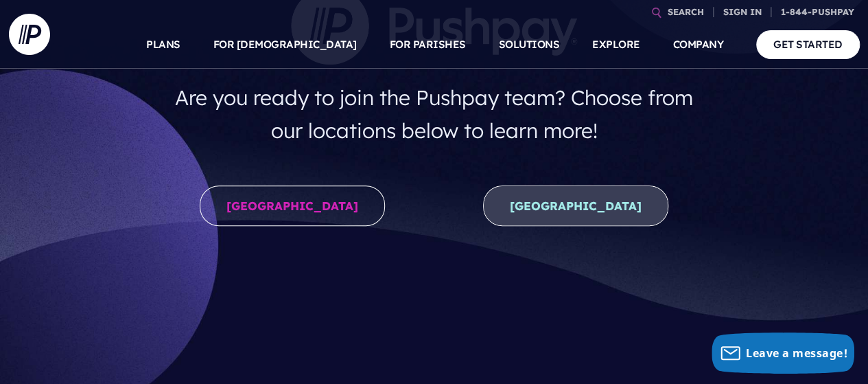 This screenshot has height=384, width=868. What do you see at coordinates (797, 353) in the screenshot?
I see `span: Leave a message!` at bounding box center [797, 353].